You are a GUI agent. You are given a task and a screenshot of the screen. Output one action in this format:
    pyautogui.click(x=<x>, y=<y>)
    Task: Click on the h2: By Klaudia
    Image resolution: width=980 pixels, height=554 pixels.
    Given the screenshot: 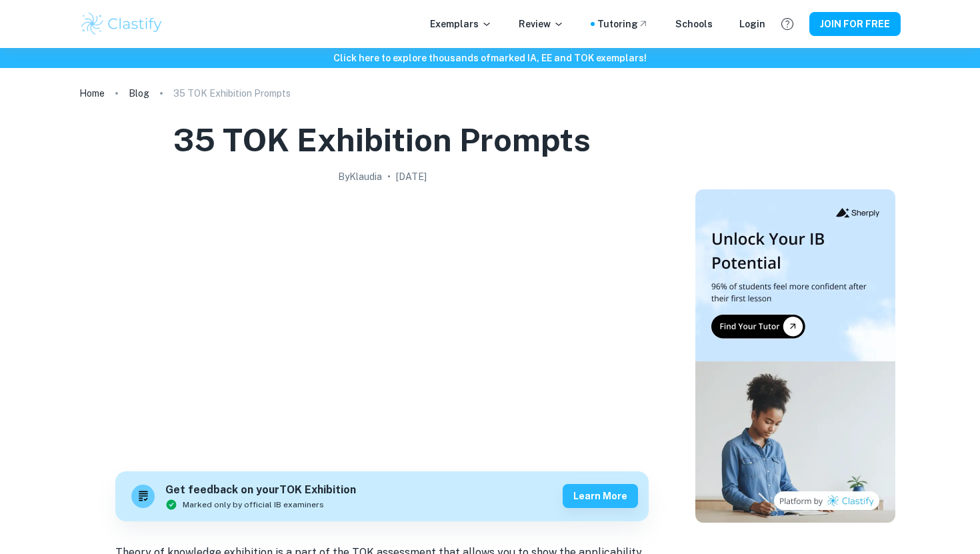 What is the action you would take?
    pyautogui.click(x=360, y=177)
    